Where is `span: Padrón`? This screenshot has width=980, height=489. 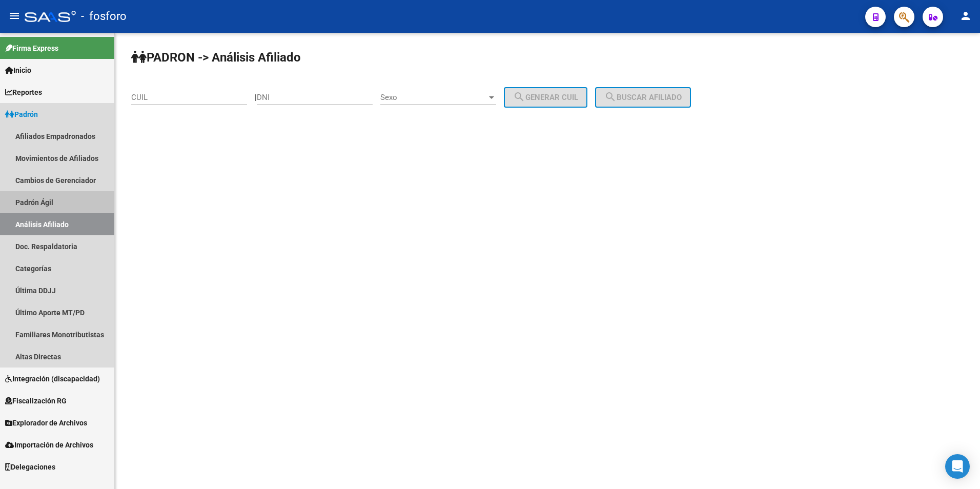
span: Padrón is located at coordinates (21, 114).